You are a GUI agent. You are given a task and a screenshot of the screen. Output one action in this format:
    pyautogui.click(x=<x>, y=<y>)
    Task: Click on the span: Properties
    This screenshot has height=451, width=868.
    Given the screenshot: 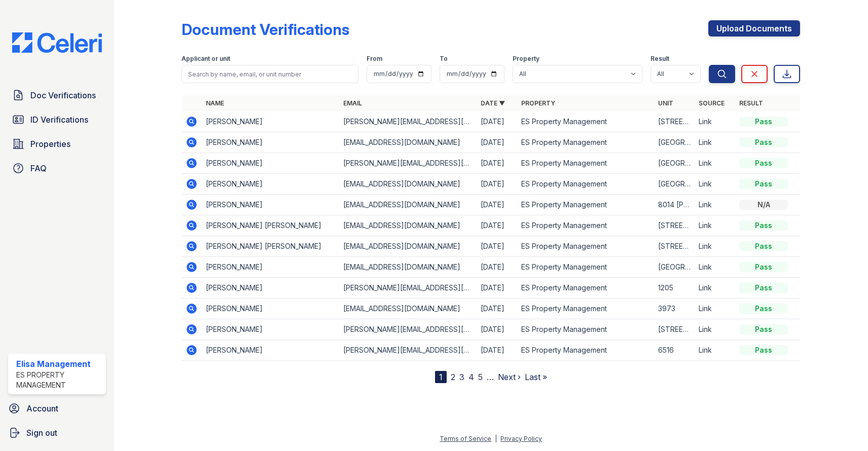 What is the action you would take?
    pyautogui.click(x=50, y=144)
    